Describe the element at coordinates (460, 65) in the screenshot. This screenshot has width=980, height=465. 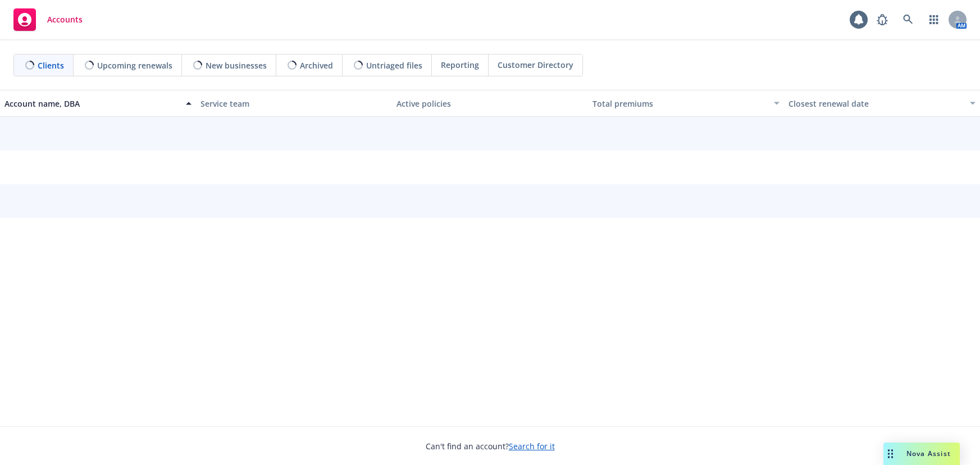
I see `span: Reporting` at that location.